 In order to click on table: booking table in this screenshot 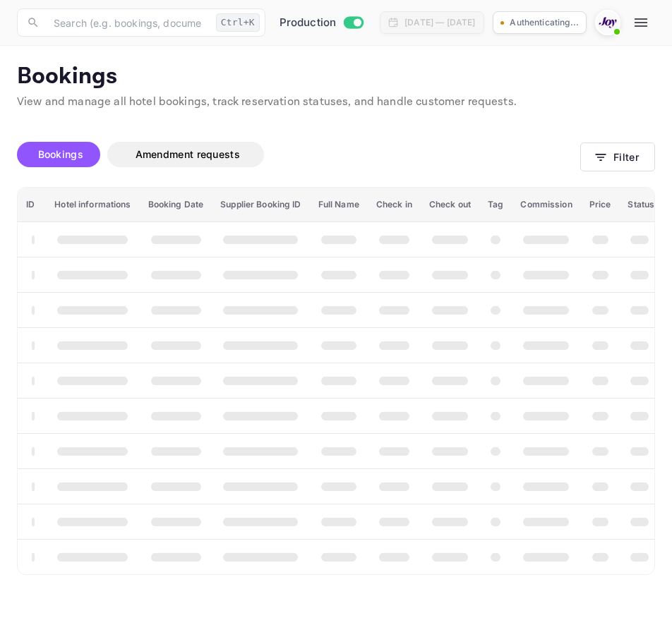, I will do `click(340, 380)`.